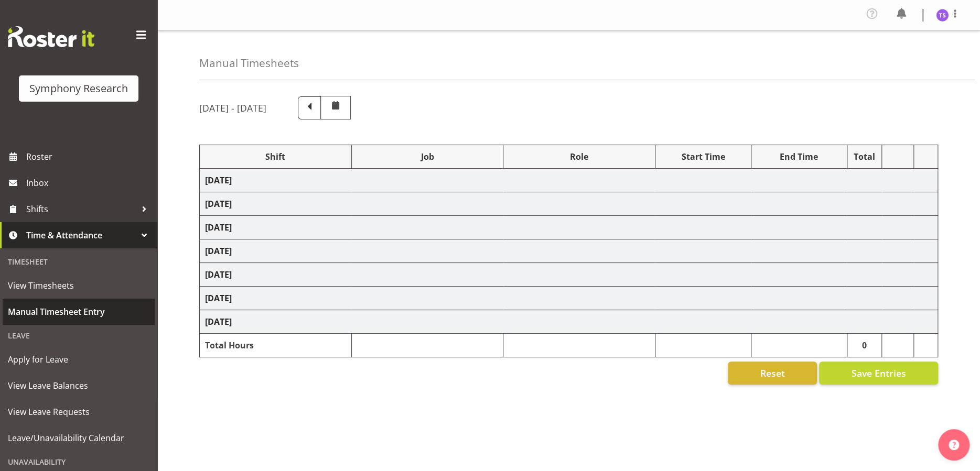 The image size is (980, 471). I want to click on td: 0, so click(864, 345).